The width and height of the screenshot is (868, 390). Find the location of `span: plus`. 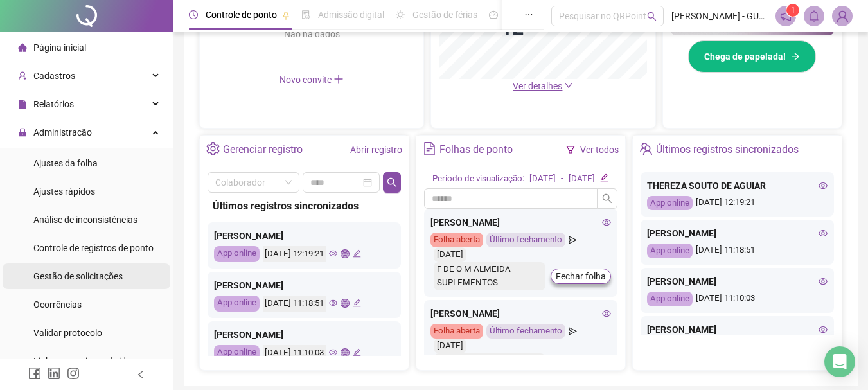

span: plus is located at coordinates (339, 79).